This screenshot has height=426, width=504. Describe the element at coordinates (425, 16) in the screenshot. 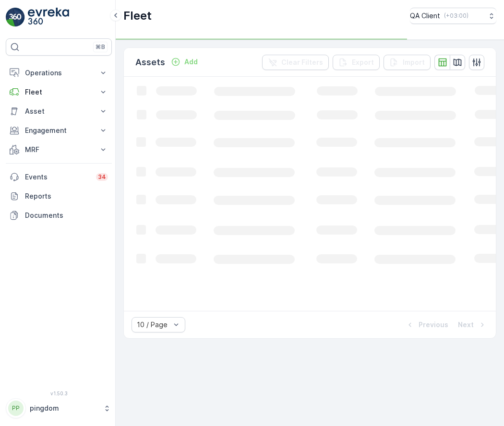

I see `p: QA Client` at that location.